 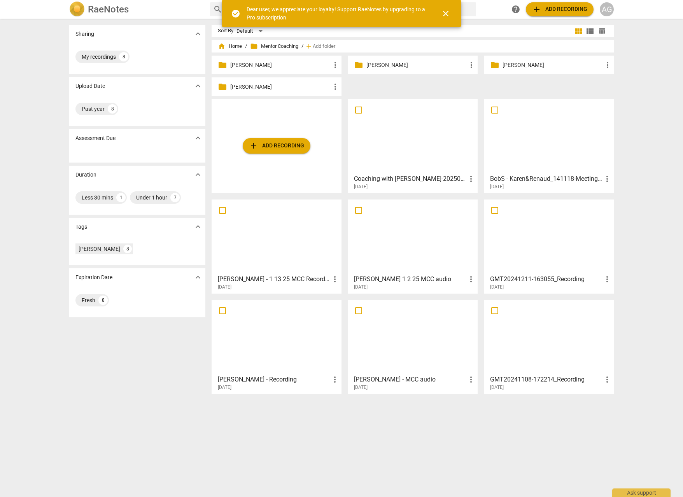 I want to click on p: Ruth Gouge, so click(x=281, y=87).